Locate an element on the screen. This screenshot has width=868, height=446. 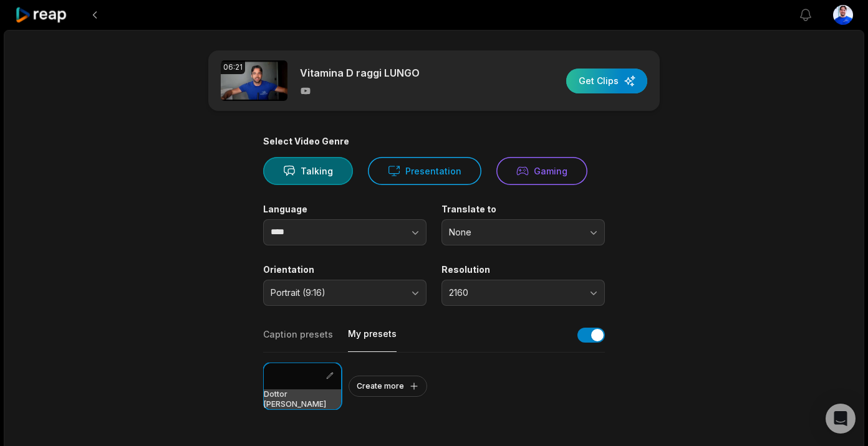
label: Language is located at coordinates (345, 209).